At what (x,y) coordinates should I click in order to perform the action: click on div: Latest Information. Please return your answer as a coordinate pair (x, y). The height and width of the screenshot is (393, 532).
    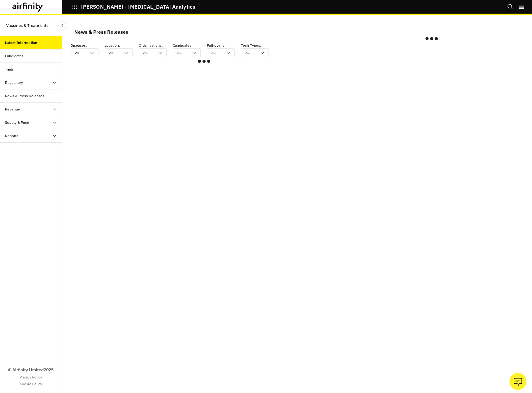
    Looking at the image, I should click on (21, 42).